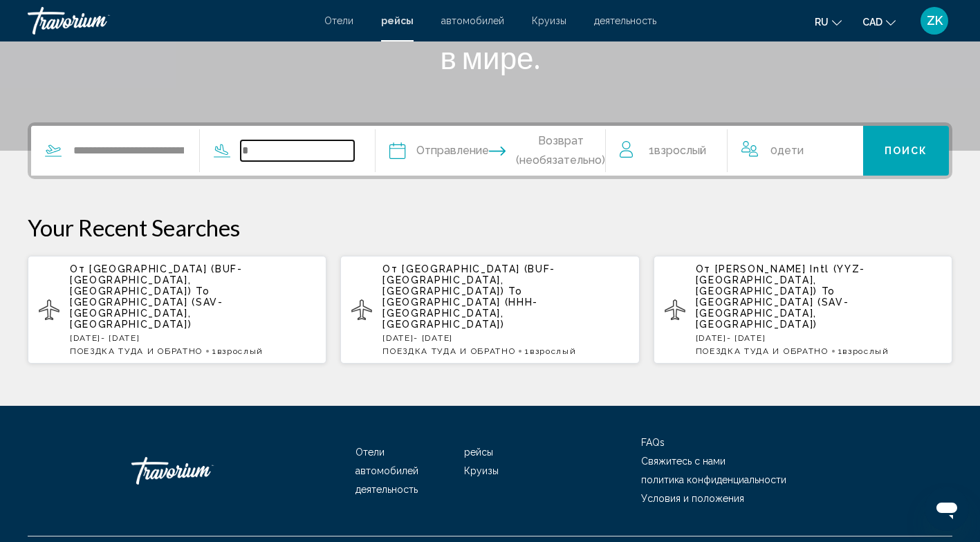 The width and height of the screenshot is (980, 542). Describe the element at coordinates (692, 498) in the screenshot. I see `a: Условия и положения` at that location.